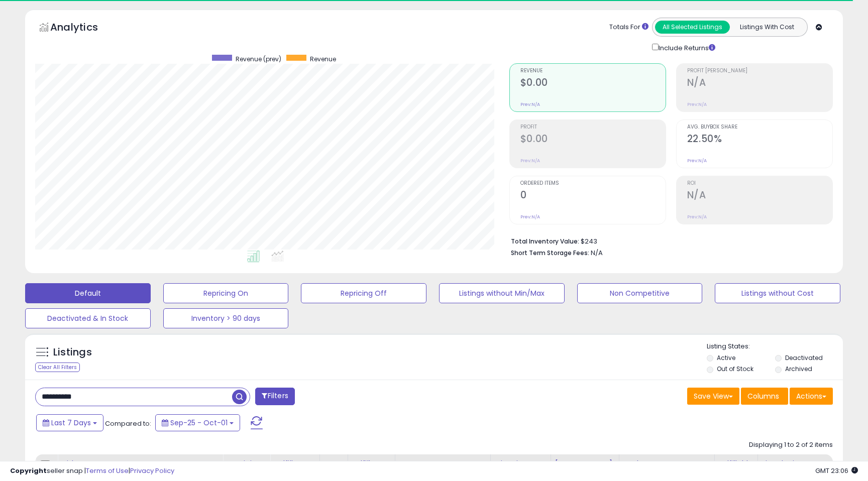  I want to click on button: Save View, so click(713, 396).